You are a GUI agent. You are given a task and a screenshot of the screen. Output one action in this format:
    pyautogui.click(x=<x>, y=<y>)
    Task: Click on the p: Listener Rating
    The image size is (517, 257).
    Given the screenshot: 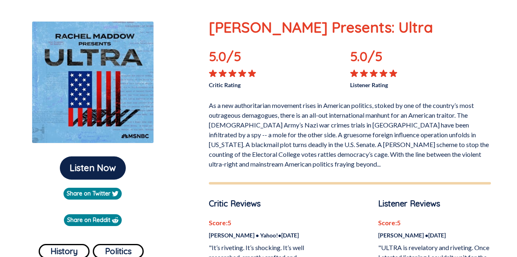 What is the action you would take?
    pyautogui.click(x=420, y=83)
    